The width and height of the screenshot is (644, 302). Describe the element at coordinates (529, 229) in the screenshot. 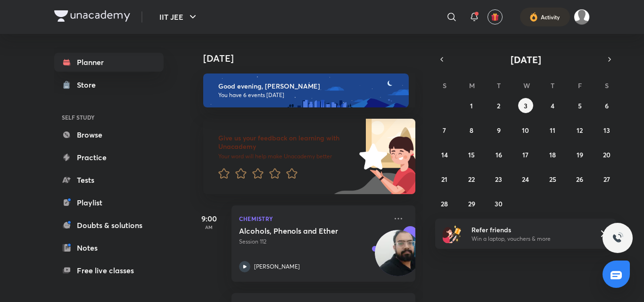

I see `h6: Refer friends` at that location.